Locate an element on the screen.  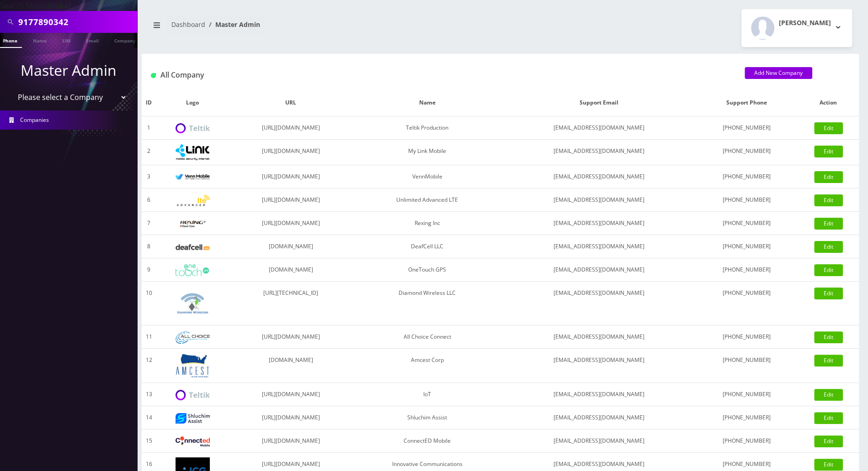
td: My Link Mobile is located at coordinates (427, 153).